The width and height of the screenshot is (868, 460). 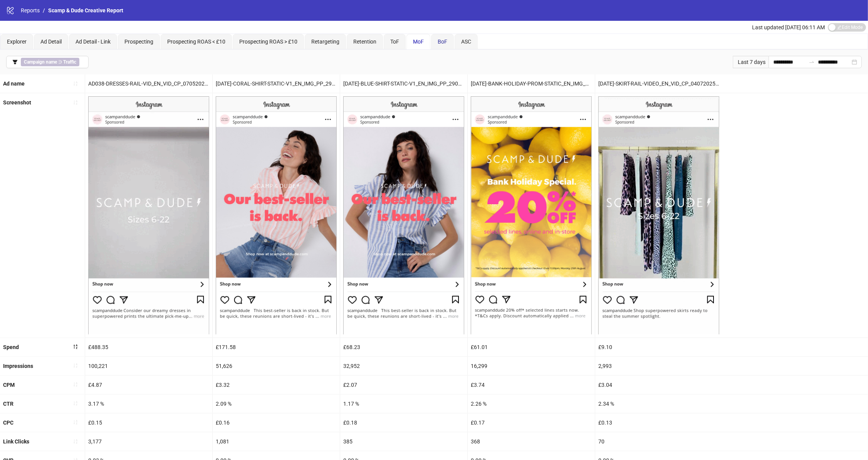 What do you see at coordinates (276, 366) in the screenshot?
I see `div: 51,626` at bounding box center [276, 366].